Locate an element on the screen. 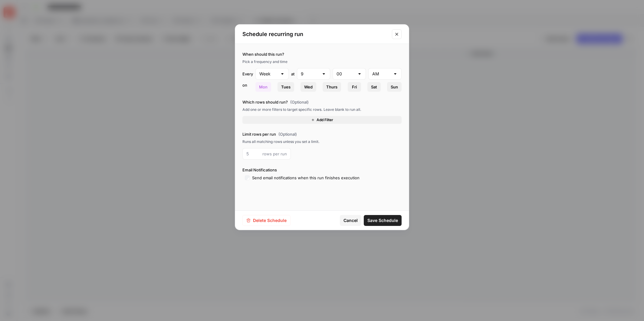 Image resolution: width=644 pixels, height=321 pixels. label: Which rows should run? is located at coordinates (322, 102).